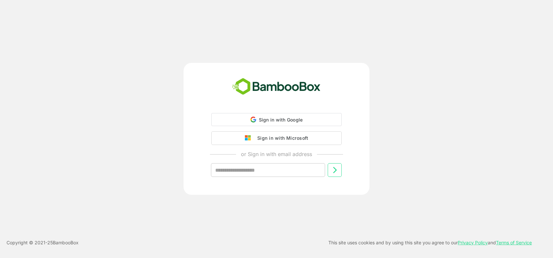  Describe the element at coordinates (281, 120) in the screenshot. I see `span: Sign in with Google` at that location.